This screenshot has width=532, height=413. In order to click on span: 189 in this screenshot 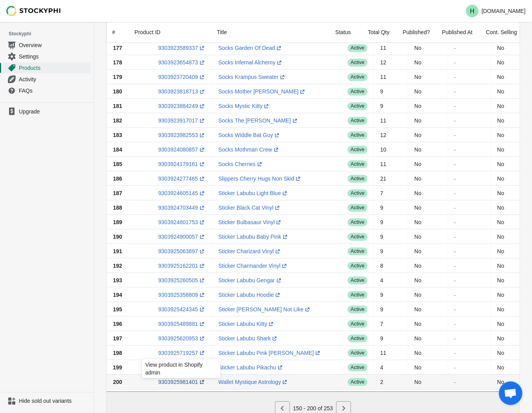, I will do `click(117, 222)`.